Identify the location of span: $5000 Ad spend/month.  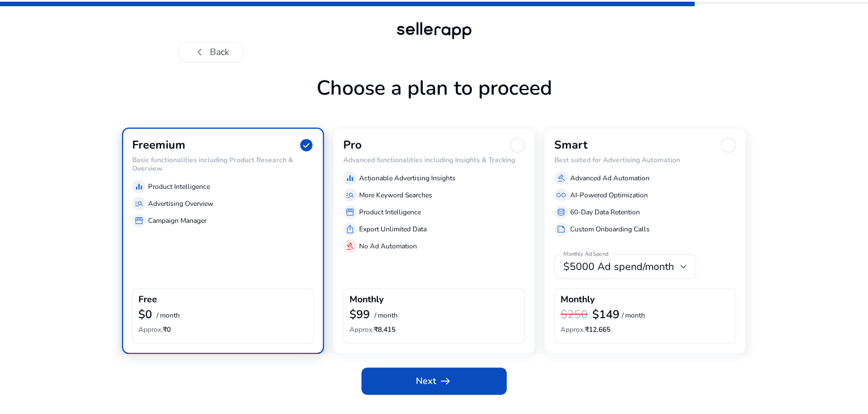
(618, 267).